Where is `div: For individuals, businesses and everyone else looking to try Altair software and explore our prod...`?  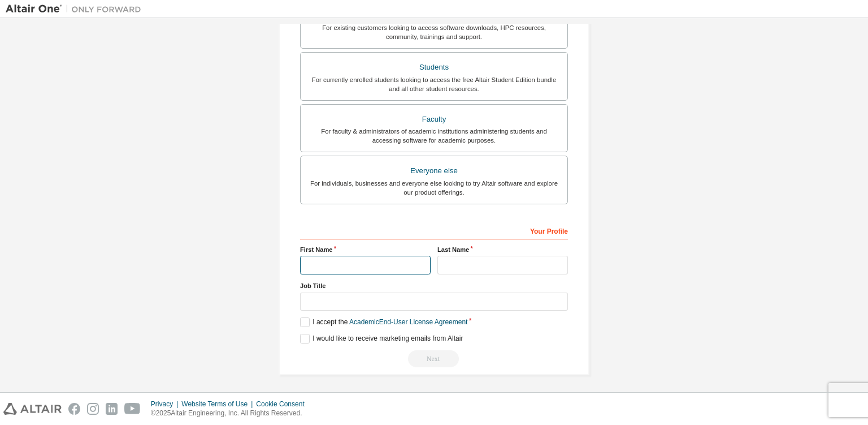 div: For individuals, businesses and everyone else looking to try Altair software and explore our prod... is located at coordinates (434, 188).